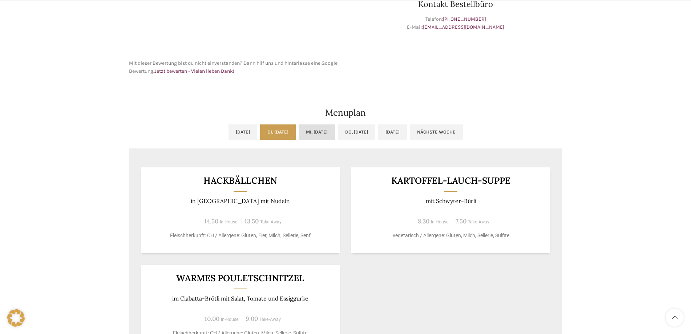 Image resolution: width=691 pixels, height=334 pixels. What do you see at coordinates (252, 318) in the screenshot?
I see `span: 9.00` at bounding box center [252, 318].